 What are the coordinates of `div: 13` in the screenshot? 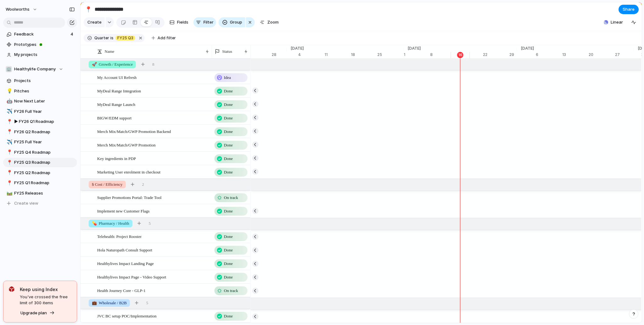 It's located at (576, 54).